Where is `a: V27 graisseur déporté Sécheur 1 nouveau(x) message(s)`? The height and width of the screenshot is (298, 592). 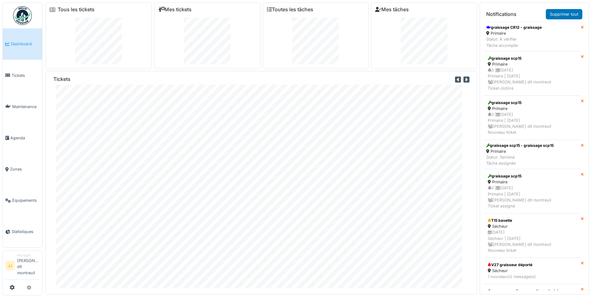 a: V27 graisseur déporté Sécheur 1 nouveau(x) message(s) is located at coordinates (532, 270).